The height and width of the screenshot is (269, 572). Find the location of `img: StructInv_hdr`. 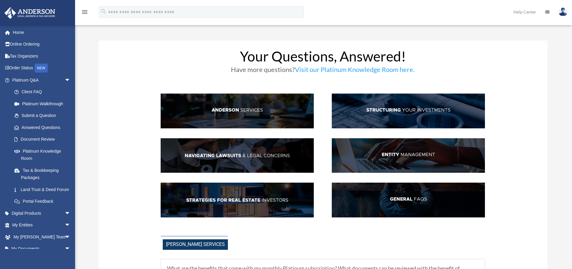

img: StructInv_hdr is located at coordinates (408, 111).